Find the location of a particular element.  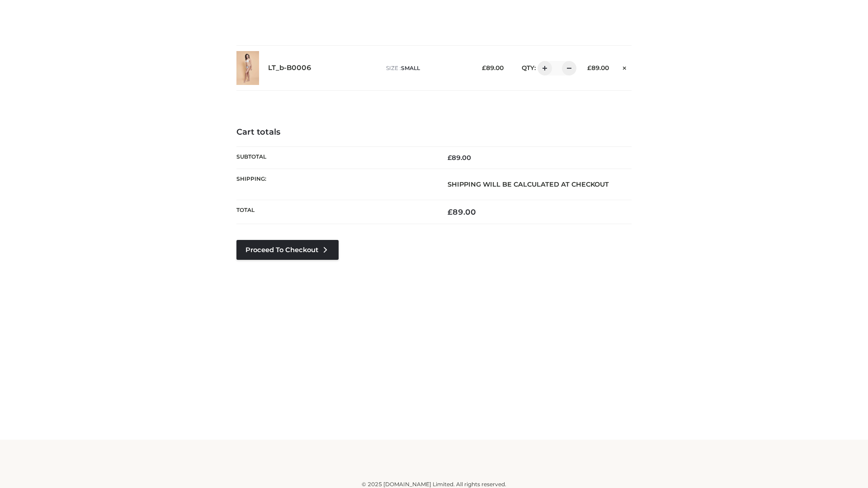

th: Shipping: is located at coordinates (335, 184).